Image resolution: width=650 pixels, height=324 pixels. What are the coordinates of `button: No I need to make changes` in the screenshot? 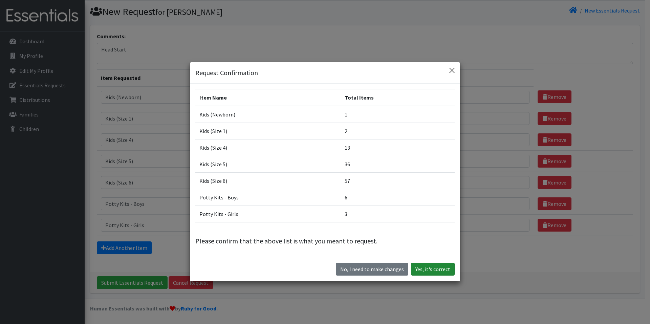 It's located at (372, 269).